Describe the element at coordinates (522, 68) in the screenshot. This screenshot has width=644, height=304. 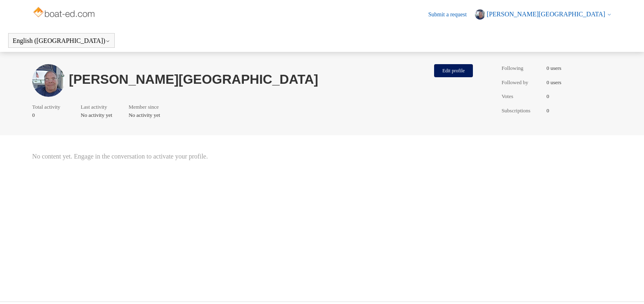
I see `span: Following` at that location.